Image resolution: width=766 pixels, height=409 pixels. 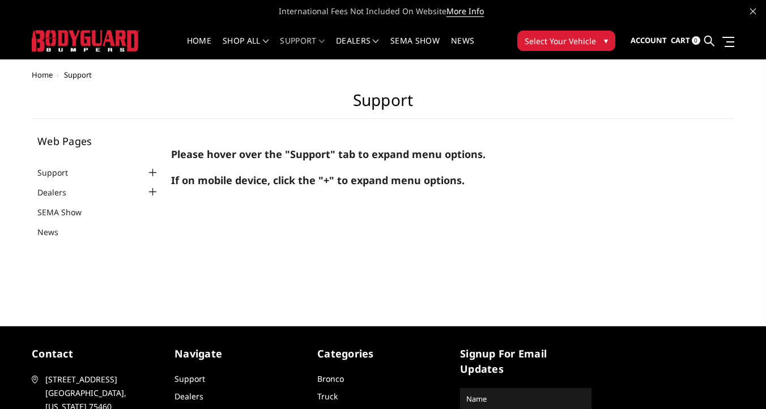 I want to click on a: More Info, so click(x=465, y=11).